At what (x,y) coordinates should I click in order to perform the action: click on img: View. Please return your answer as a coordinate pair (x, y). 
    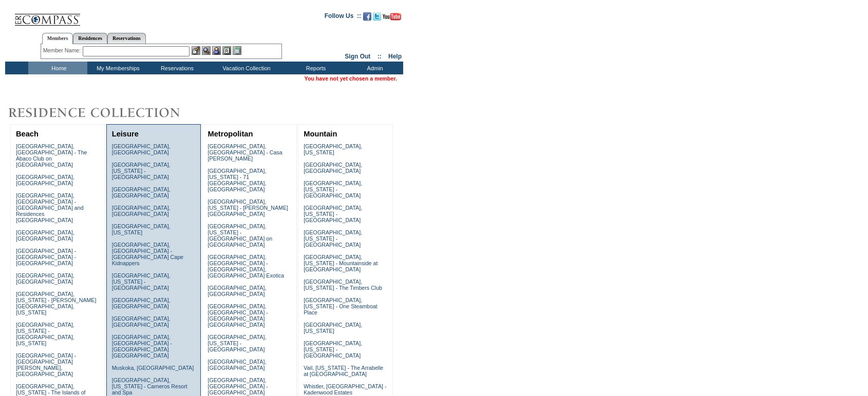
    Looking at the image, I should click on (206, 50).